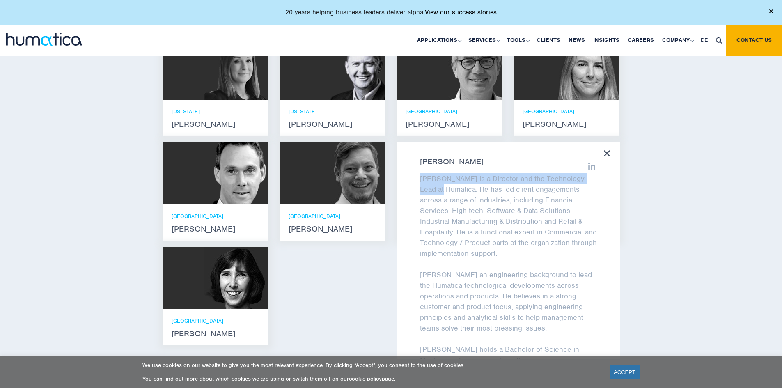  I want to click on span: DE, so click(704, 40).